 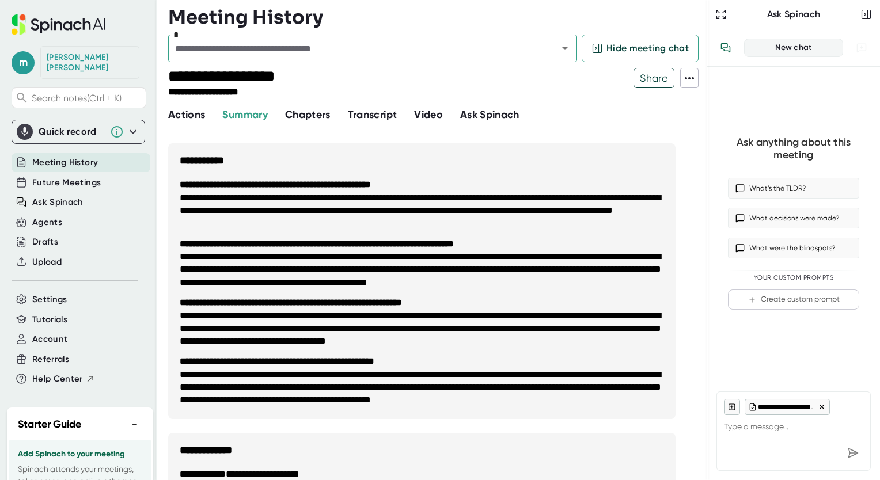 I want to click on button: Video, so click(x=428, y=115).